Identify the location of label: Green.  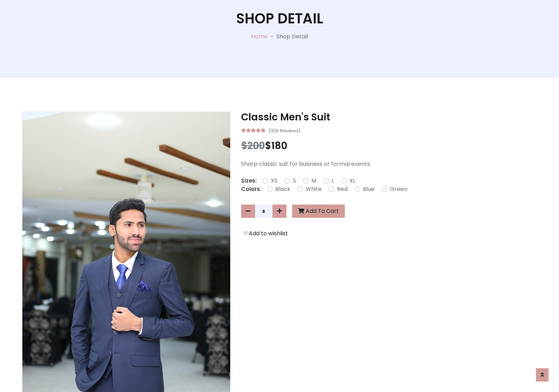
(398, 189).